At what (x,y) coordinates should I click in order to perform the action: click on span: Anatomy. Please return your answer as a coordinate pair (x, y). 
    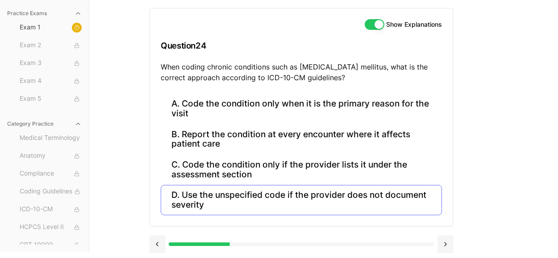
    Looking at the image, I should click on (50, 156).